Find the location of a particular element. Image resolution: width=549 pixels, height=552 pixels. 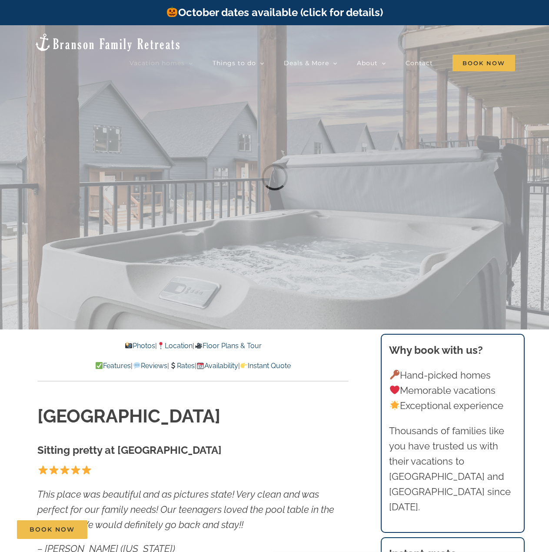

span: Contact is located at coordinates (419, 63).